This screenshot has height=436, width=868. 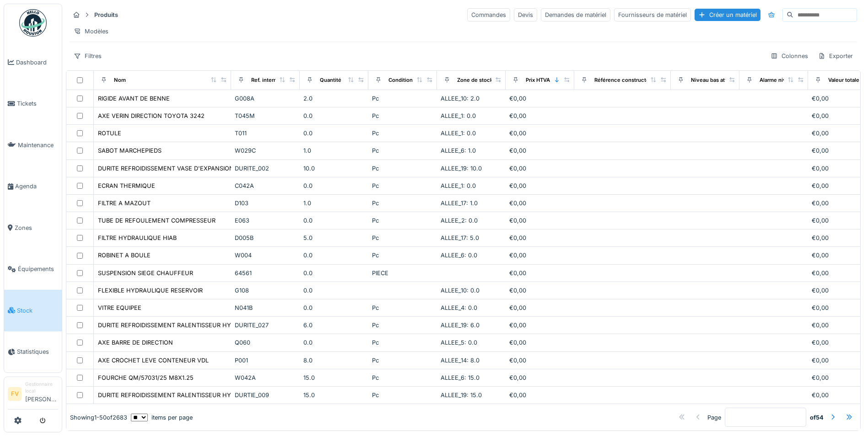 What do you see at coordinates (265, 220) in the screenshot?
I see `div: E063` at bounding box center [265, 220].